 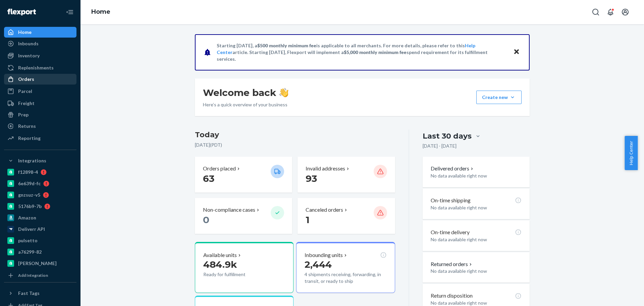 What do you see at coordinates (25, 91) in the screenshot?
I see `div: Parcel` at bounding box center [25, 91].